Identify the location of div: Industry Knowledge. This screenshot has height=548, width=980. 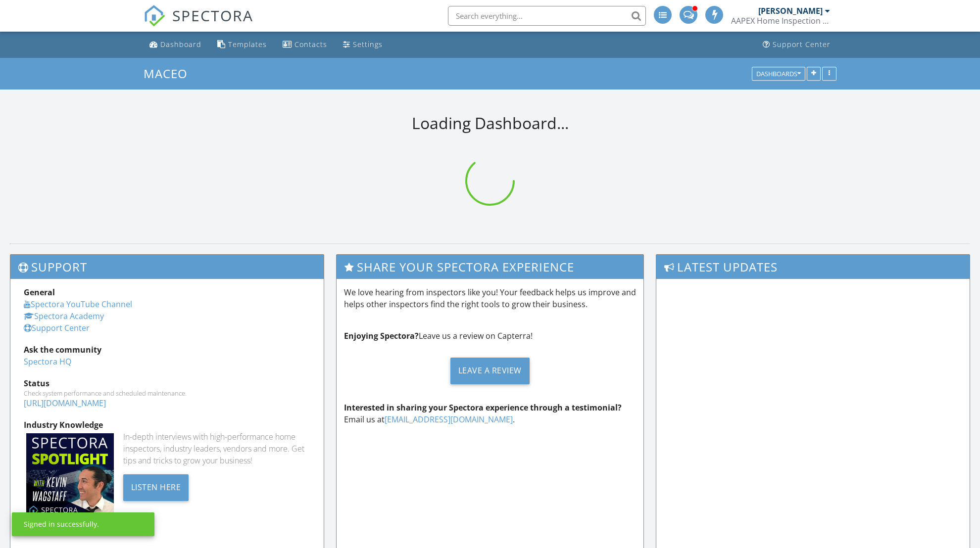
(167, 425).